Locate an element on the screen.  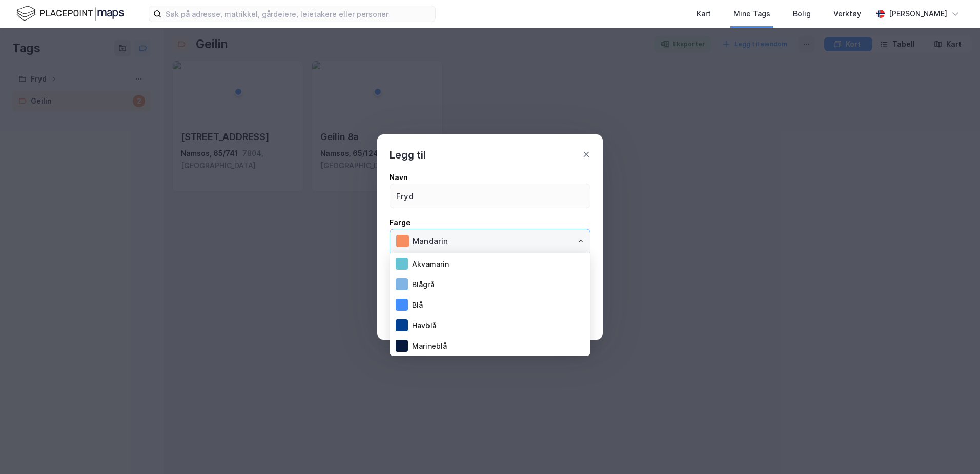
div: Kart is located at coordinates (704, 14).